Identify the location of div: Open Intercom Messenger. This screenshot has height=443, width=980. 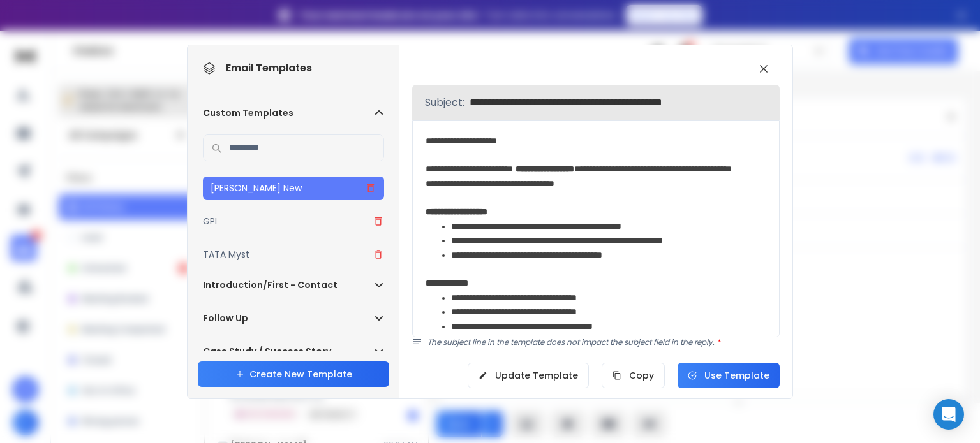
(948, 414).